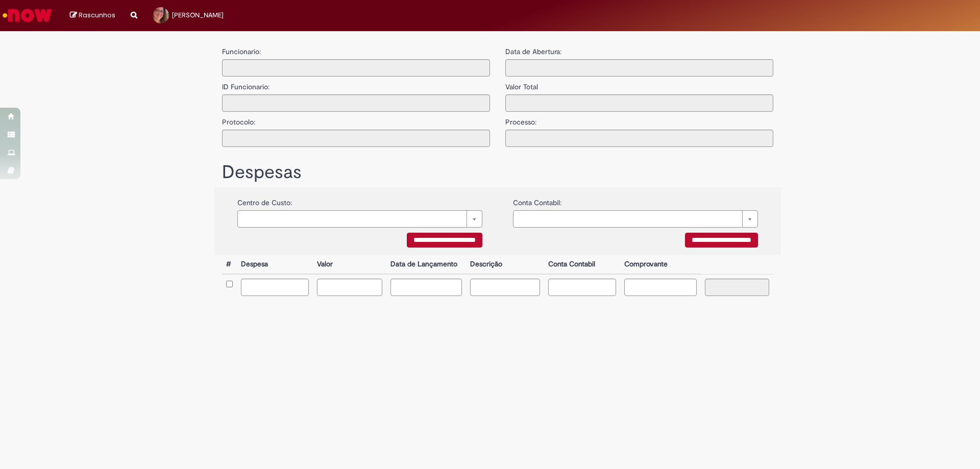  Describe the element at coordinates (241, 52) in the screenshot. I see `label: Funcionario:` at that location.